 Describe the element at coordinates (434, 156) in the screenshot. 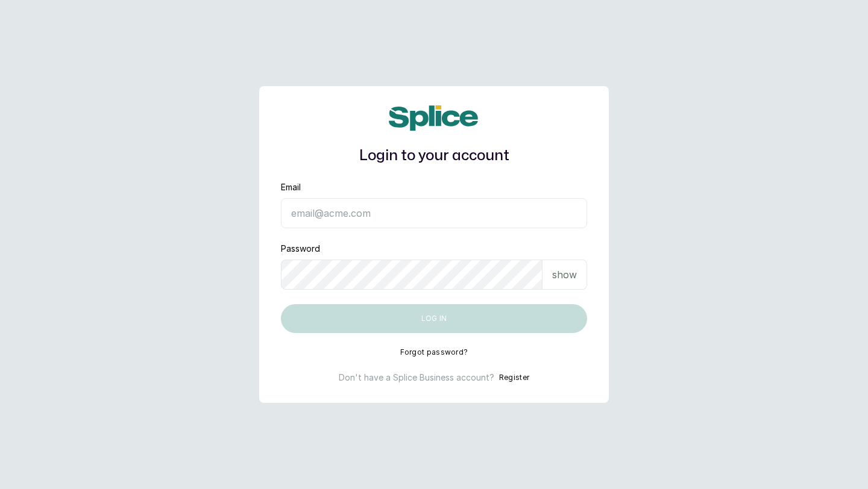

I see `h1: Login to your account` at that location.